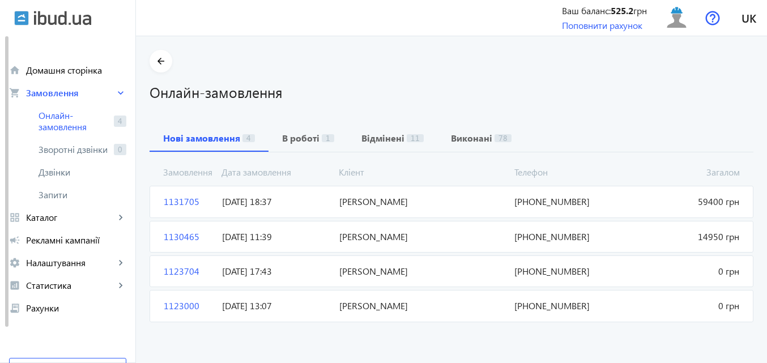 The height and width of the screenshot is (363, 767). What do you see at coordinates (15, 240) in the screenshot?
I see `mat-icon: campaign` at bounding box center [15, 240].